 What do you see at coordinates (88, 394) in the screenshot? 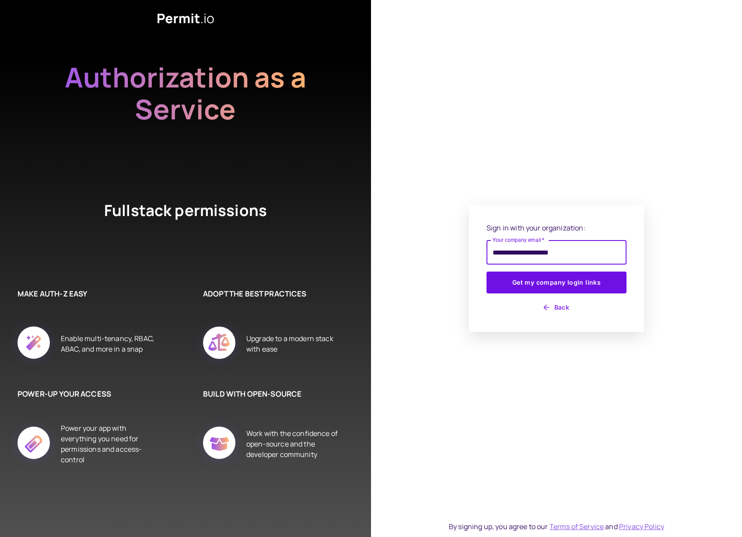
I see `h6: POWER-UP YOUR ACCESS` at bounding box center [88, 394].